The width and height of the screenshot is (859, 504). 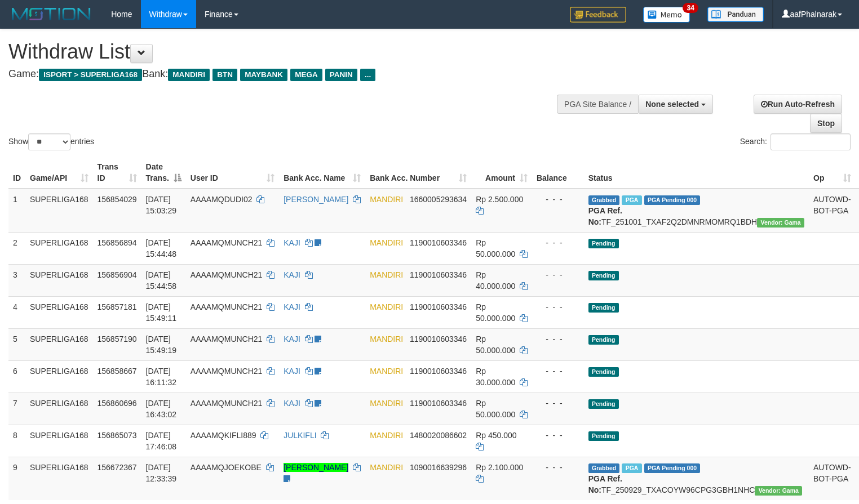 I want to click on span: 156856904, so click(x=117, y=275).